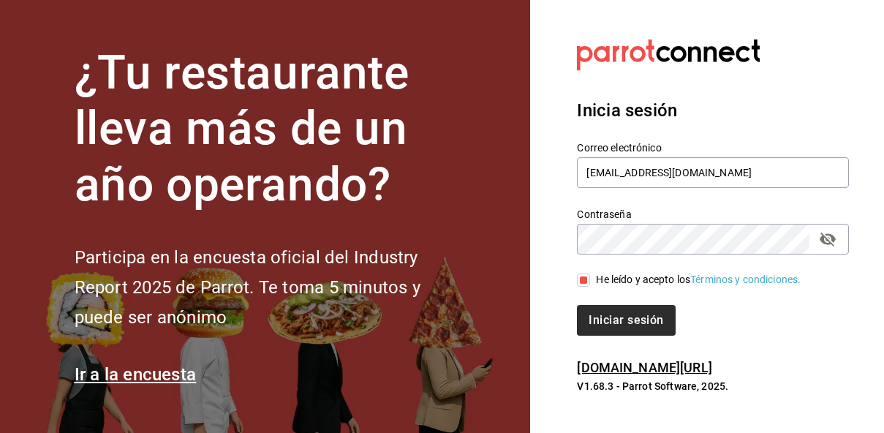  I want to click on h3: Inicia sesión, so click(713, 110).